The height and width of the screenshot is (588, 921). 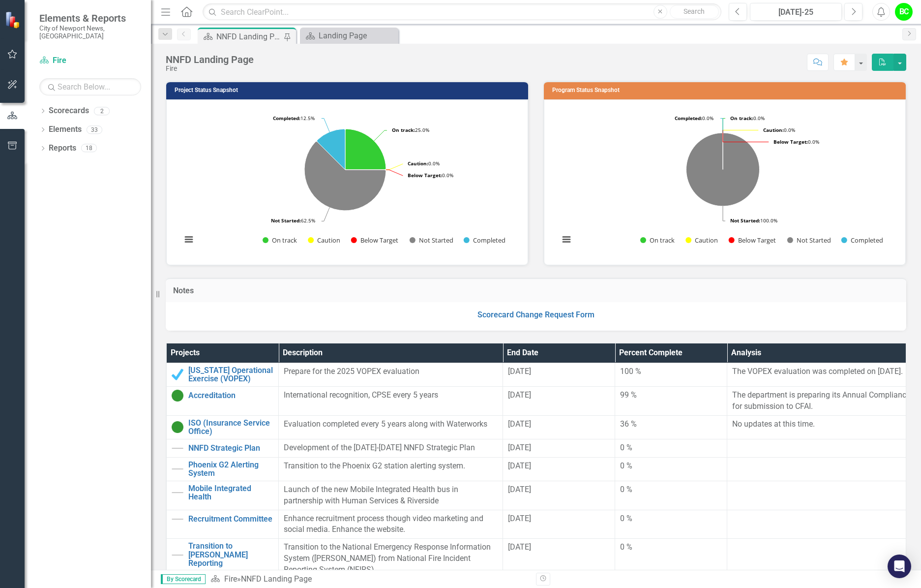 I want to click on a: Fire, so click(x=90, y=61).